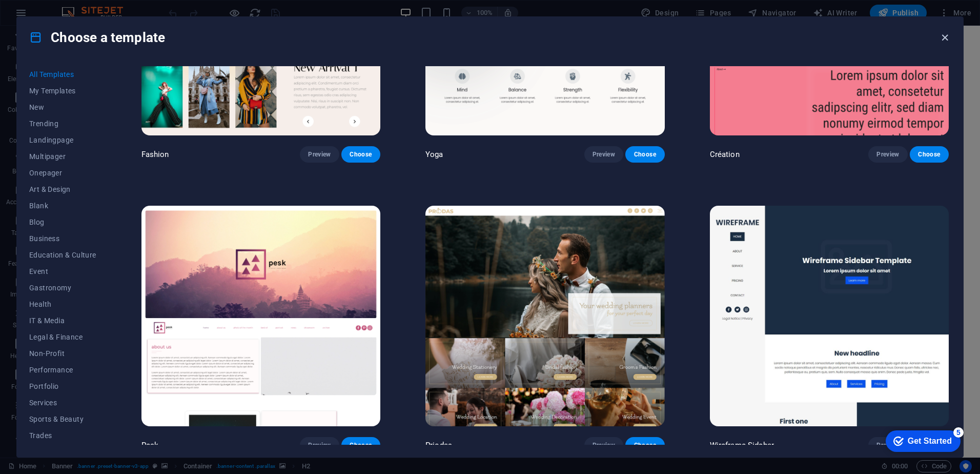 This screenshot has width=980, height=474. I want to click on span: Legal & Finance, so click(63, 337).